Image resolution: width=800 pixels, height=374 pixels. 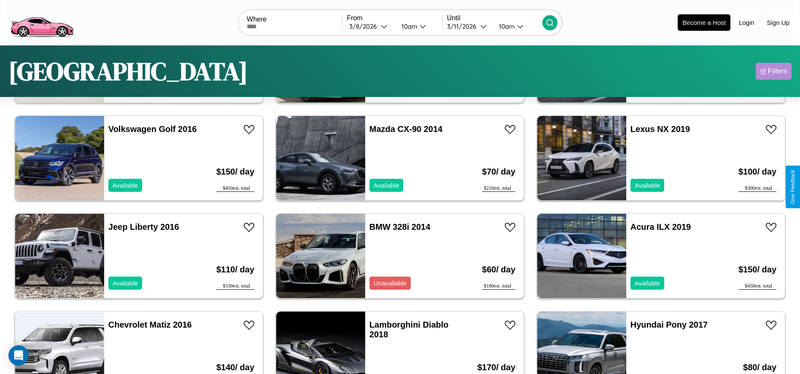 I want to click on a: Volkswagen Golf 2016, so click(x=153, y=129).